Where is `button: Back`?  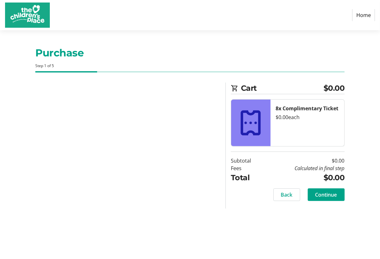 button: Back is located at coordinates (287, 195).